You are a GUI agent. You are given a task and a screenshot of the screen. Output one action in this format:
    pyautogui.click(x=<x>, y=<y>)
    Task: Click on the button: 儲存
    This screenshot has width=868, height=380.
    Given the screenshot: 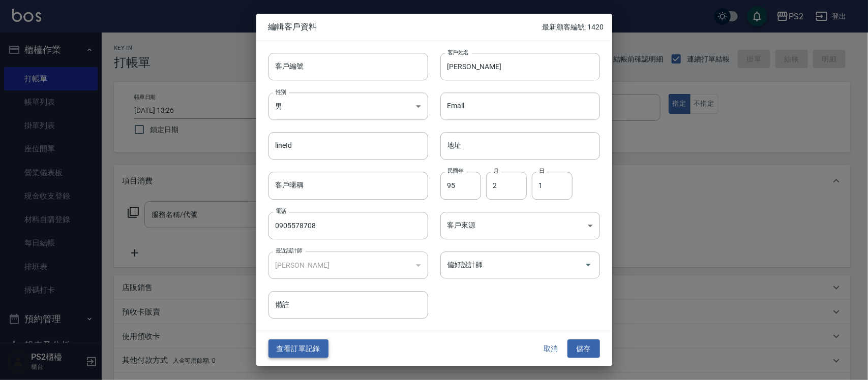 What is the action you would take?
    pyautogui.click(x=583, y=348)
    